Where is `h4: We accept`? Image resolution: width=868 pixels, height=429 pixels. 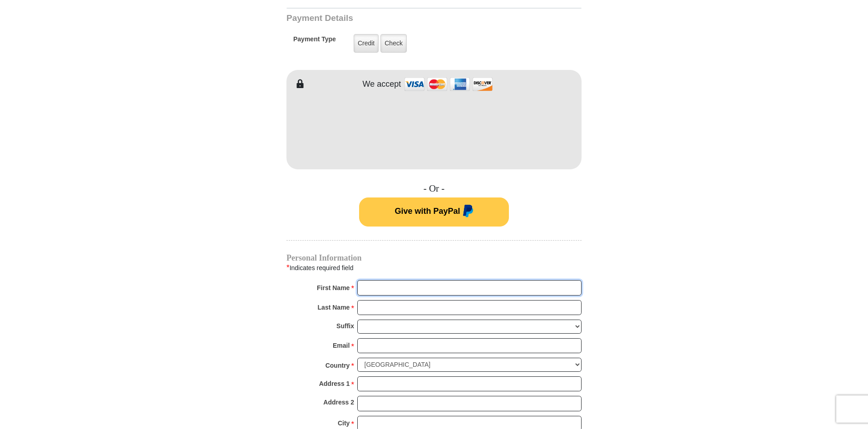 h4: We accept is located at coordinates (382, 85).